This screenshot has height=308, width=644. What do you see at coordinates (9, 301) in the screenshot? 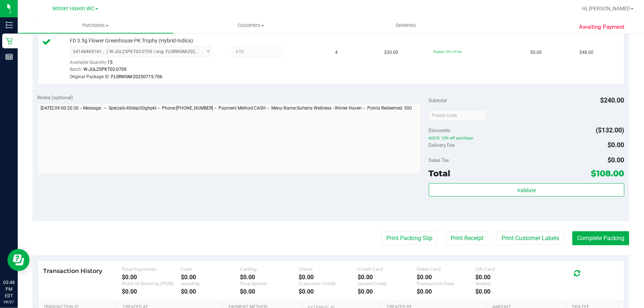
I see `p: 09/27` at bounding box center [9, 301].